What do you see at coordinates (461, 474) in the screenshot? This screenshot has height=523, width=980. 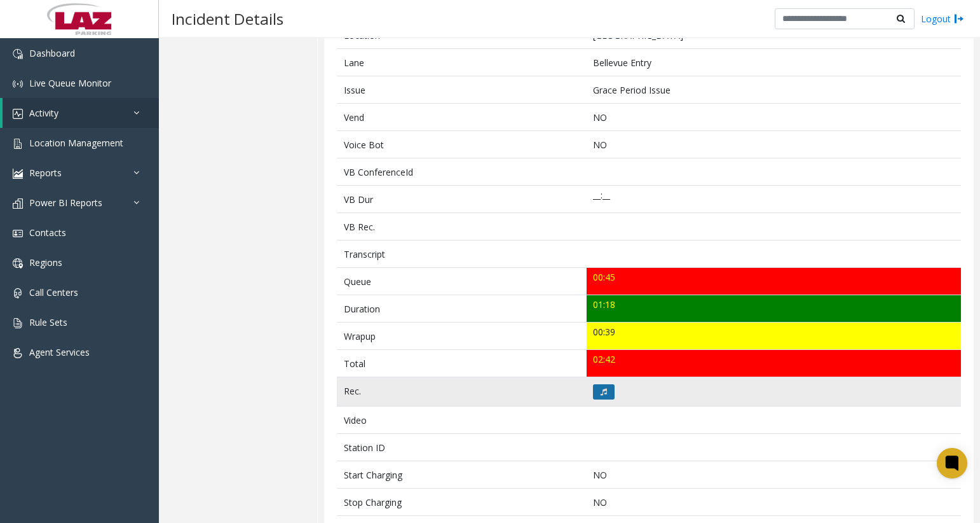 I see `td: Start Charging` at bounding box center [461, 474].